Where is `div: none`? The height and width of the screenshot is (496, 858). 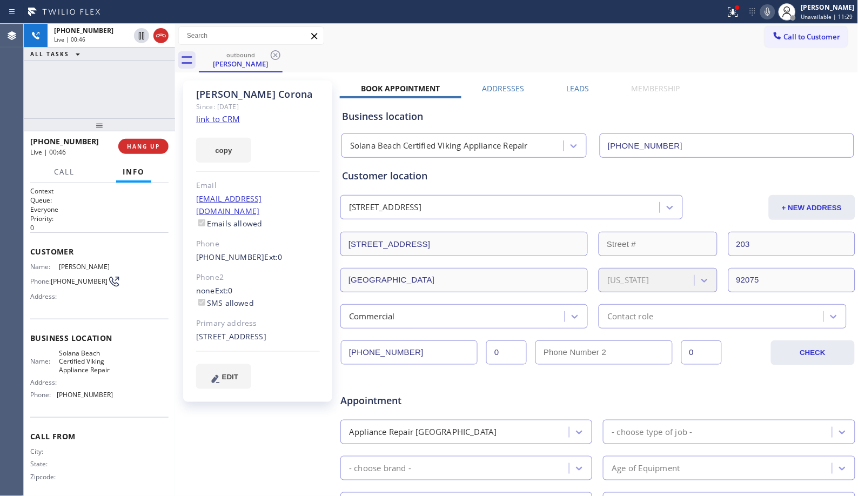 div: none is located at coordinates (258, 297).